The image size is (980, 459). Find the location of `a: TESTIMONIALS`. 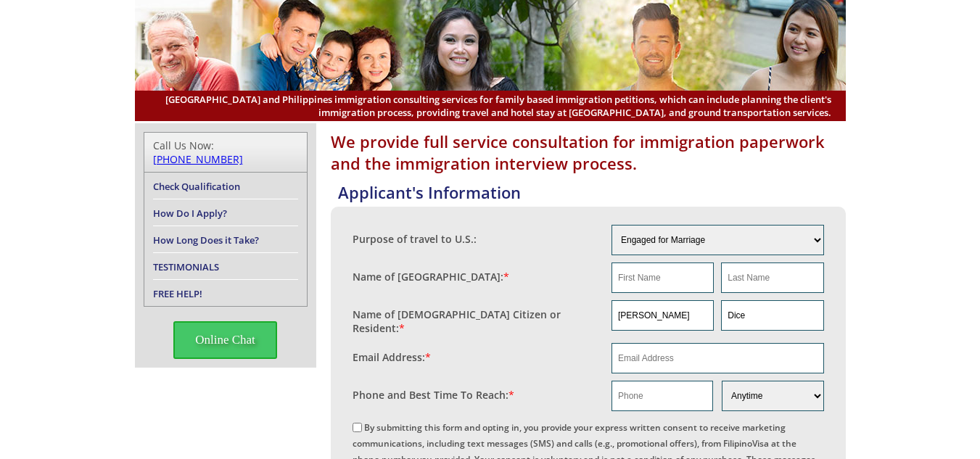

a: TESTIMONIALS is located at coordinates (185, 267).